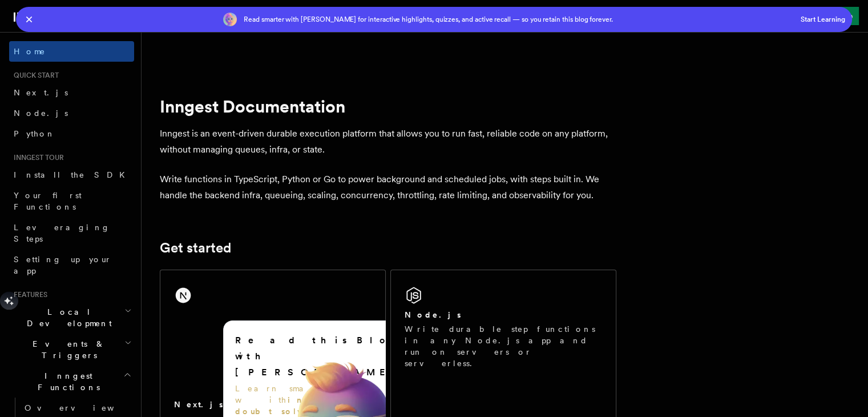 Image resolution: width=868 pixels, height=417 pixels. I want to click on span: Features, so click(28, 294).